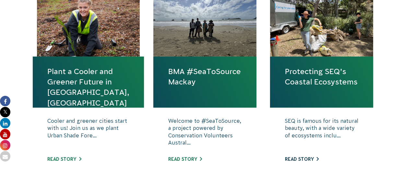  Describe the element at coordinates (322, 77) in the screenshot. I see `a: Protecting SEQ’s Coastal Ecosystems` at that location.